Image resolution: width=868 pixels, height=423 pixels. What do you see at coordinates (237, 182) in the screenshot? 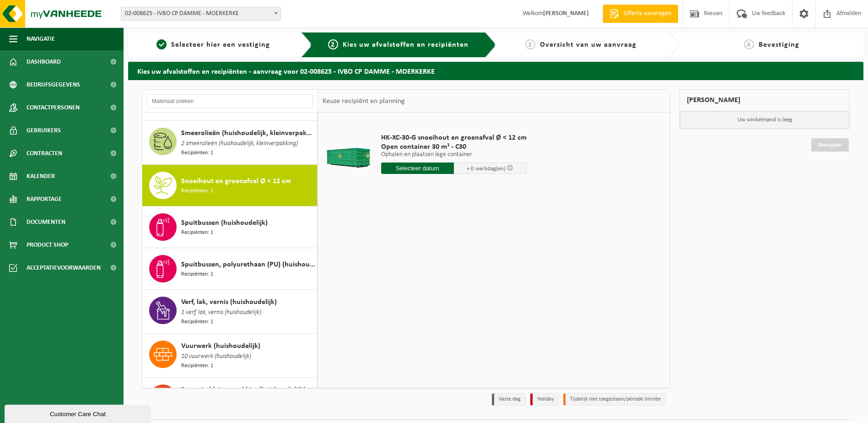
I see `span: Snoeihout en groenafval Ø < 12 cm` at bounding box center [237, 182].